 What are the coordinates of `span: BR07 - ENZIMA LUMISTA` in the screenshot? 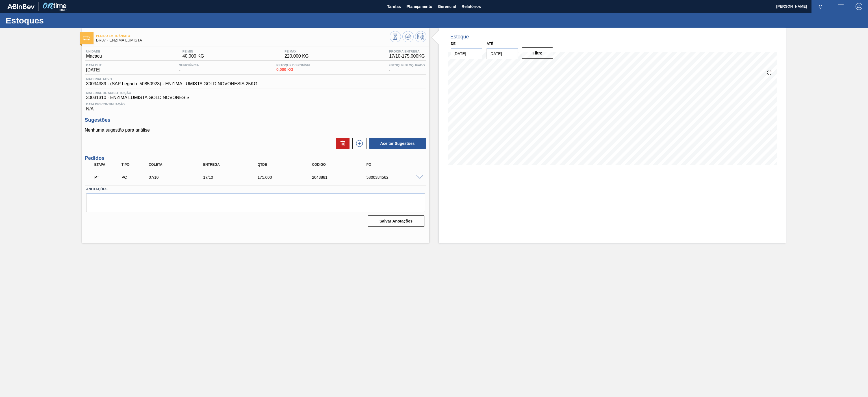 It's located at (243, 40).